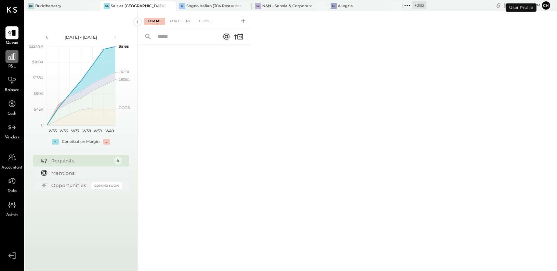 Image resolution: width=557 pixels, height=271 pixels. Describe the element at coordinates (39, 109) in the screenshot. I see `text: $45K` at that location.